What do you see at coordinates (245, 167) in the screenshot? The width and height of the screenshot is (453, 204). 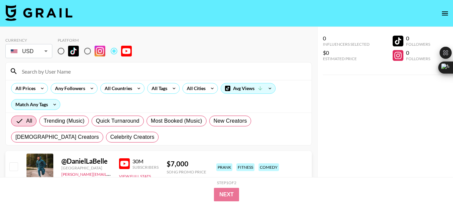 I see `div: fitness` at bounding box center [245, 167].